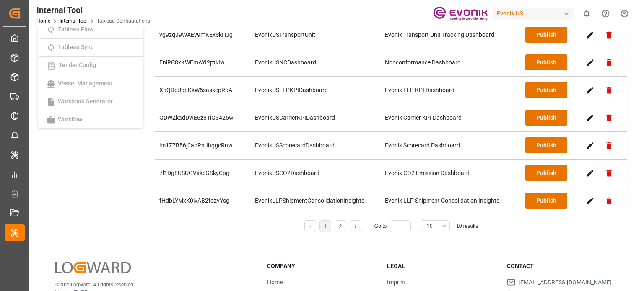 The height and width of the screenshot is (291, 644). What do you see at coordinates (203, 35) in the screenshot?
I see `td: vg9zqJ9WAEy9mKExSkITJg` at bounding box center [203, 35].